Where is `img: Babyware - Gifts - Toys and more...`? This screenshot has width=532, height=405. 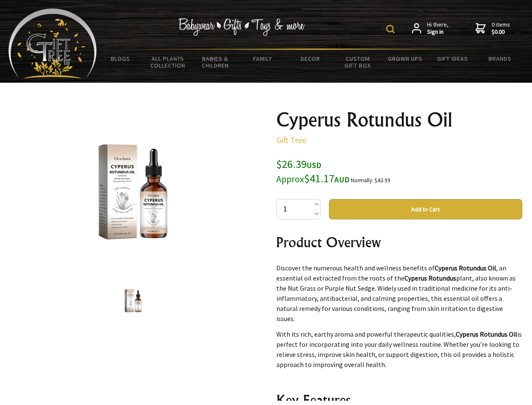
img: Babyware - Gifts - Toys and more... is located at coordinates (53, 44).